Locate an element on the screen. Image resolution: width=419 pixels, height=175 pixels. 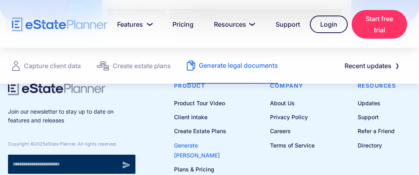
a: Client Intake is located at coordinates (208, 117).